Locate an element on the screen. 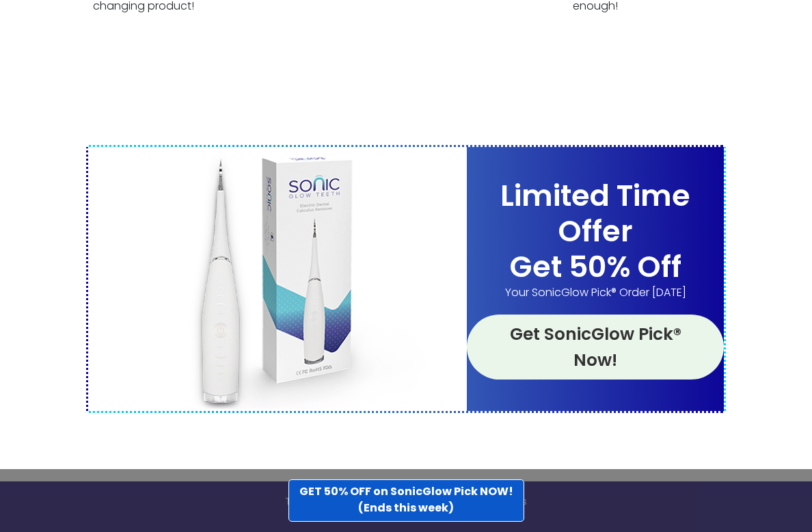  img: Image is located at coordinates (277, 279).